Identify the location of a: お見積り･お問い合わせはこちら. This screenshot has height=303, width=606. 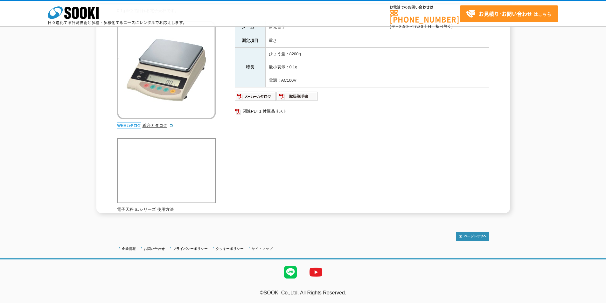
(509, 14).